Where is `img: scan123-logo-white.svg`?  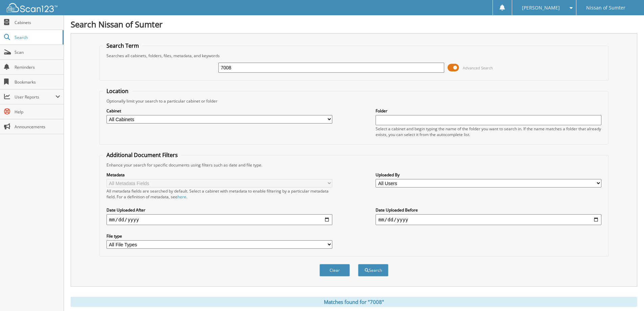
img: scan123-logo-white.svg is located at coordinates (32, 8).